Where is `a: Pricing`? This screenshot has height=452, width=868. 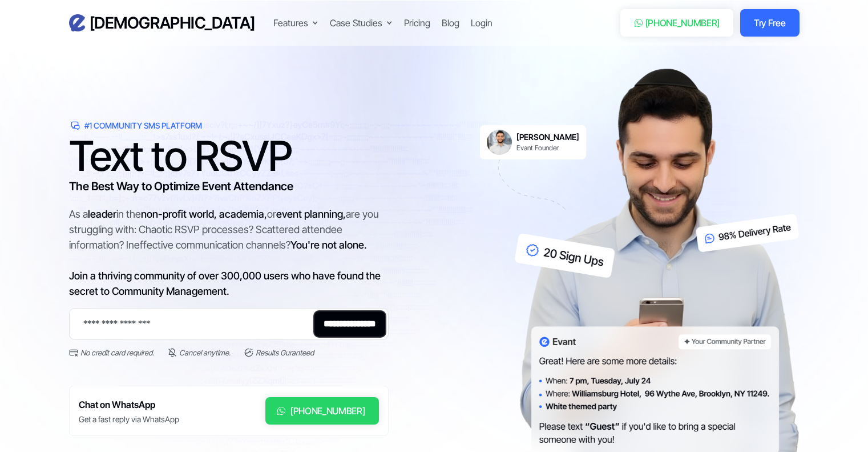
a: Pricing is located at coordinates (417, 23).